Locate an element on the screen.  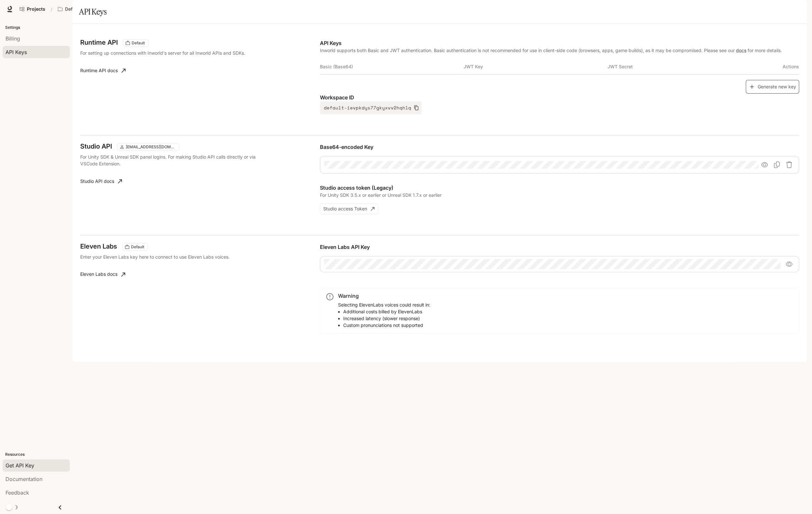
p: For Unity SDK 3.5.x or earlier or Unreal SDK 1.7.x or earlier is located at coordinates (559, 195).